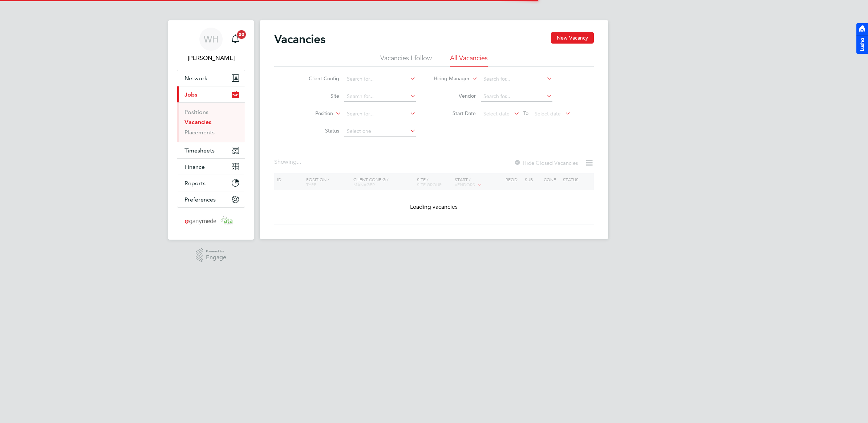 The width and height of the screenshot is (868, 423). What do you see at coordinates (242, 34) in the screenshot?
I see `span: 20` at bounding box center [242, 34].